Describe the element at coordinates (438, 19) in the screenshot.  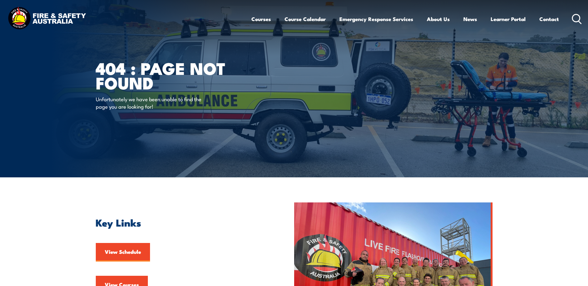
I see `a: About Us` at that location.